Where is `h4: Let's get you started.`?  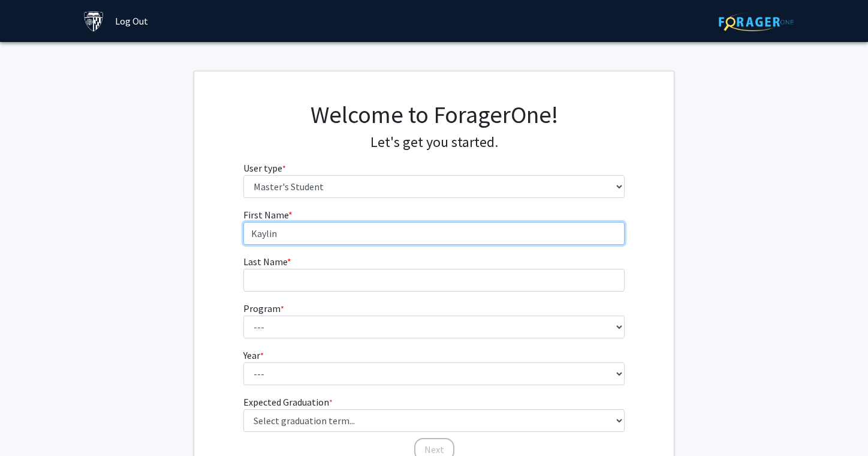
h4: Let's get you started. is located at coordinates (434, 142).